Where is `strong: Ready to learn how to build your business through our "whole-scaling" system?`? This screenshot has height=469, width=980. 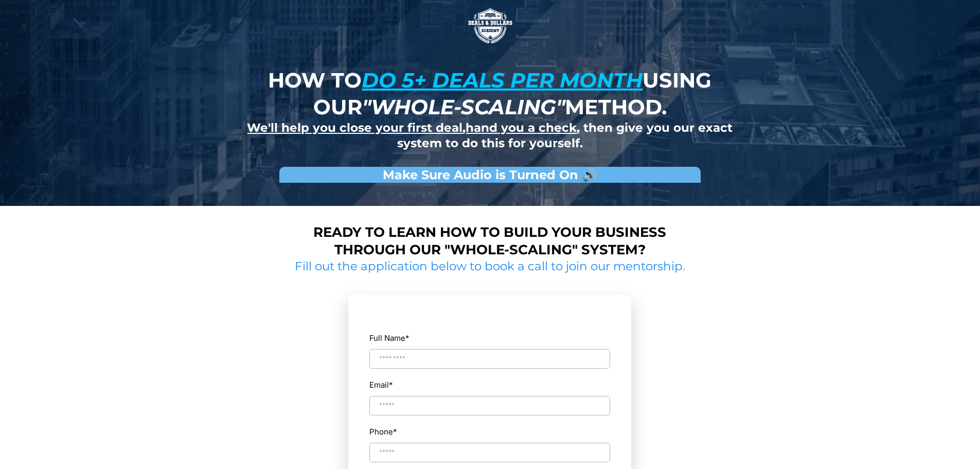
strong: Ready to learn how to build your business through our "whole-scaling" system? is located at coordinates (490, 241).